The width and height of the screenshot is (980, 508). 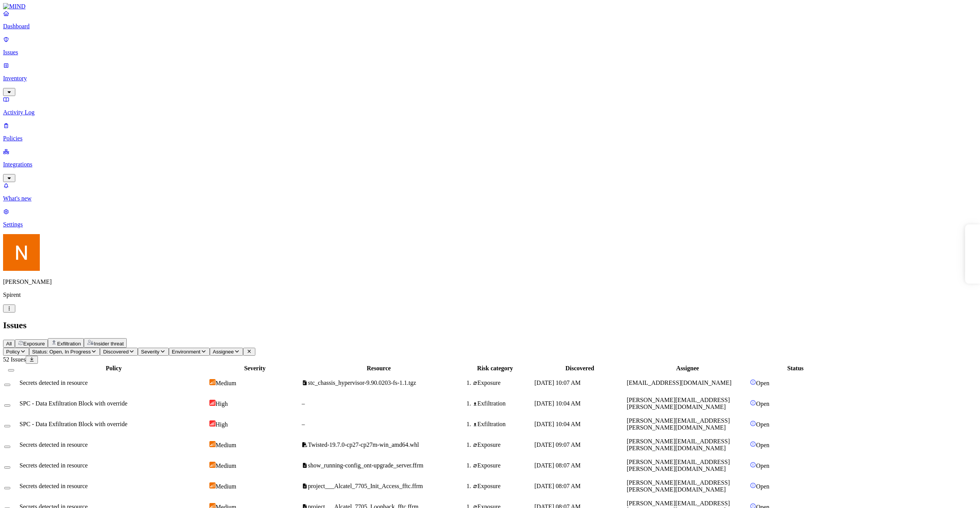 I want to click on div: Assignee, so click(x=687, y=369).